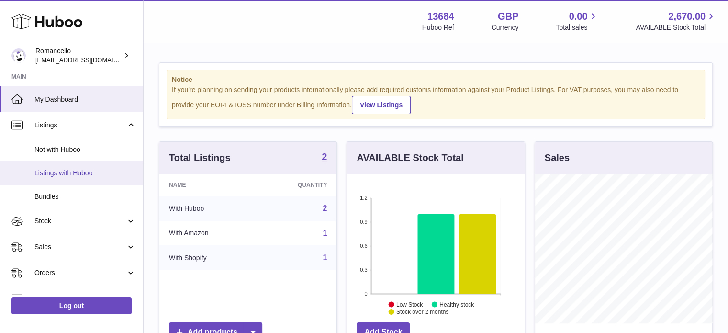 This screenshot has width=728, height=333. Describe the element at coordinates (505, 27) in the screenshot. I see `div: Currency` at that location.